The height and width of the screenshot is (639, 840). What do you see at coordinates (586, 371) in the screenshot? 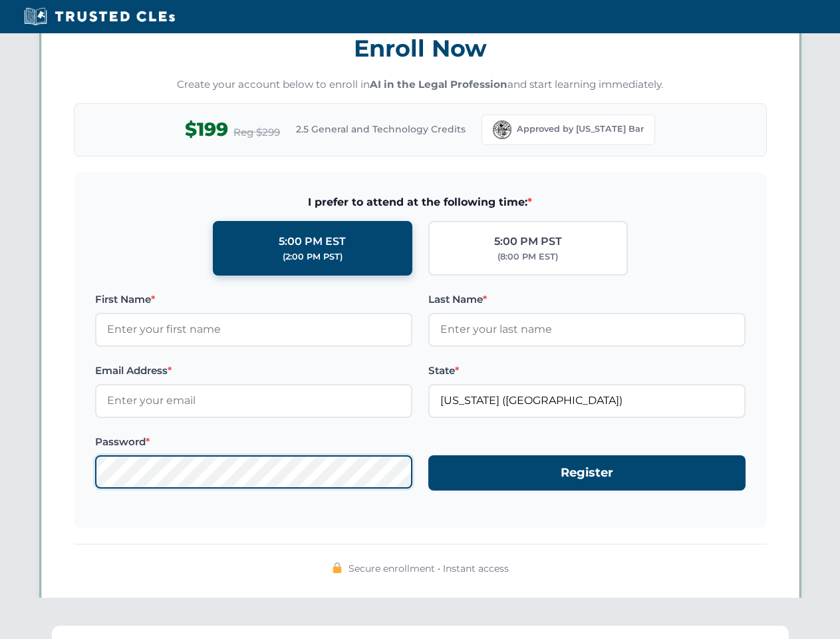
I see `label: State` at bounding box center [586, 371].